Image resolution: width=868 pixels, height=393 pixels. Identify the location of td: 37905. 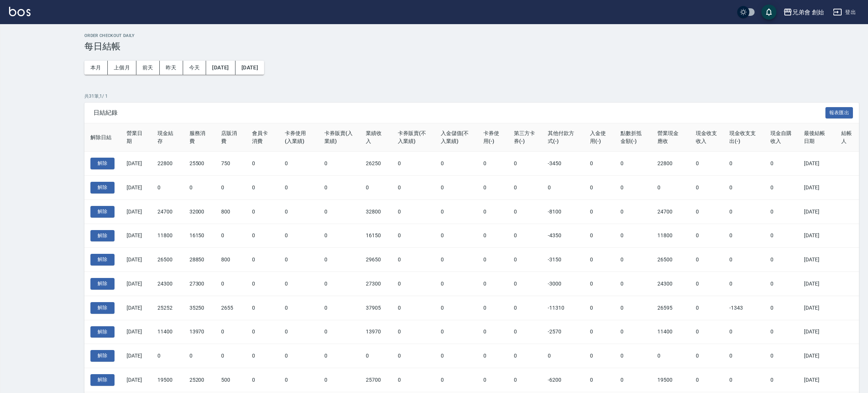
(376, 308).